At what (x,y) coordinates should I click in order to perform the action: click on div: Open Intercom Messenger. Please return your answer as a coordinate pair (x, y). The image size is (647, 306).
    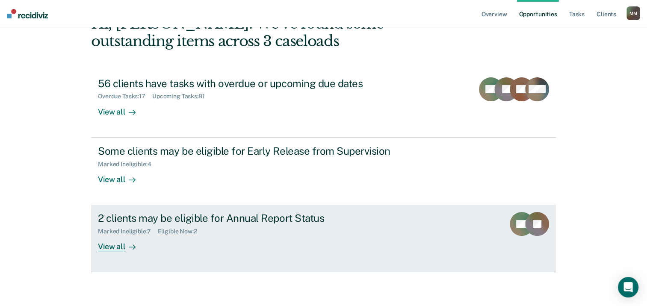
    Looking at the image, I should click on (628, 287).